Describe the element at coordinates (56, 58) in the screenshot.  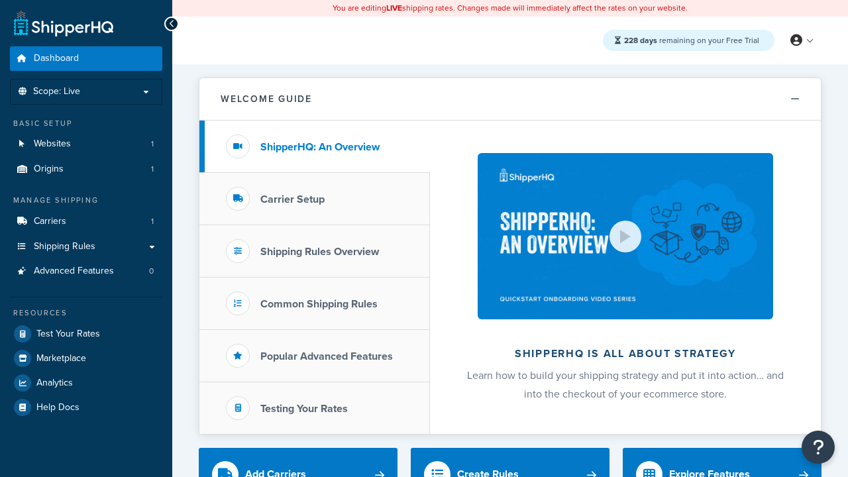
I see `span: Dashboard` at that location.